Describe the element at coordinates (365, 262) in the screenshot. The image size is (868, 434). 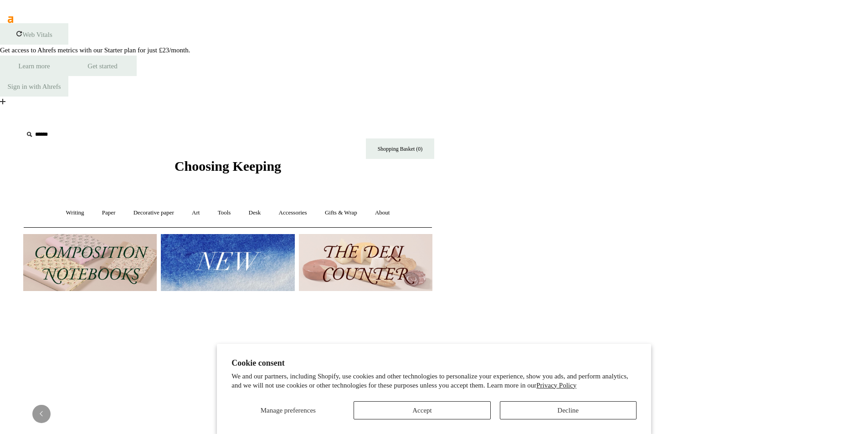
I see `img: The Deli Counter` at that location.